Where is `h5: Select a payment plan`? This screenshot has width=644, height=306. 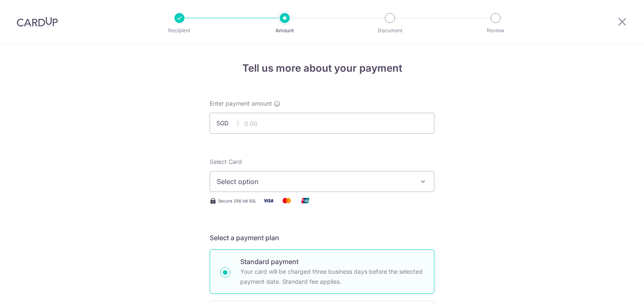
h5: Select a payment plan is located at coordinates (322, 238).